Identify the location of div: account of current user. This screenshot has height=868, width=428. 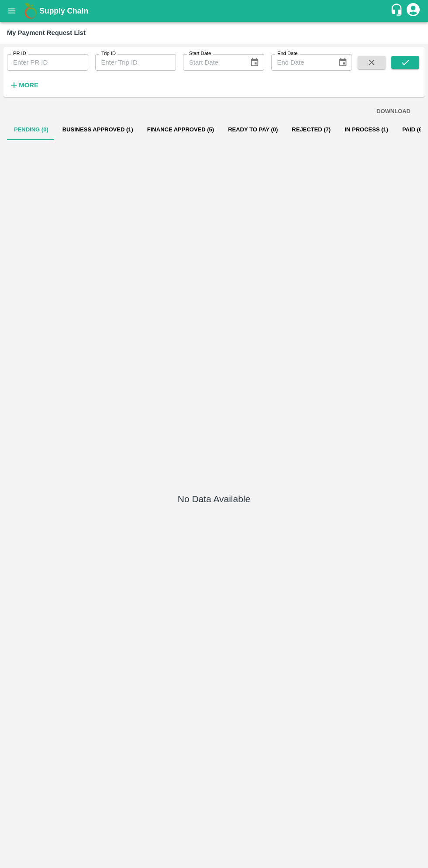
(413, 11).